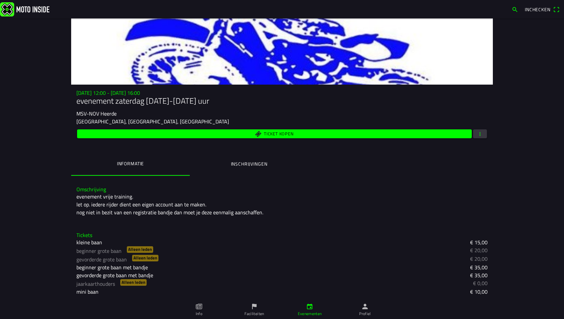  What do you see at coordinates (542, 9) in the screenshot?
I see `a: Incheckenqr scanner` at bounding box center [542, 9].